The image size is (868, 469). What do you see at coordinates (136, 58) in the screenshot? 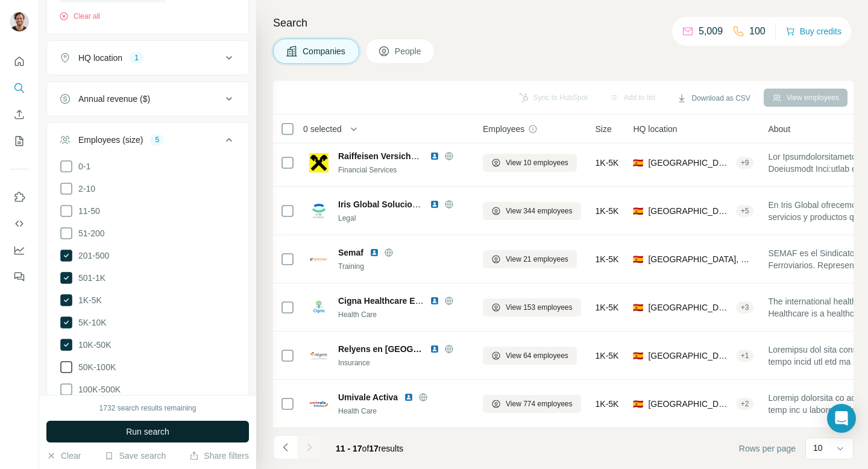
I see `div: 1` at bounding box center [136, 58].